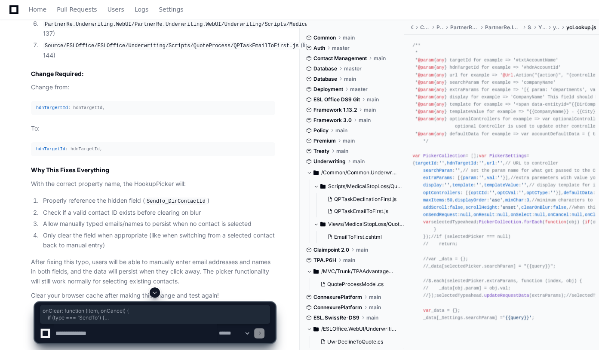  Describe the element at coordinates (158, 213) in the screenshot. I see `li: Check if a valid contact ID exists before clearing on blur` at that location.